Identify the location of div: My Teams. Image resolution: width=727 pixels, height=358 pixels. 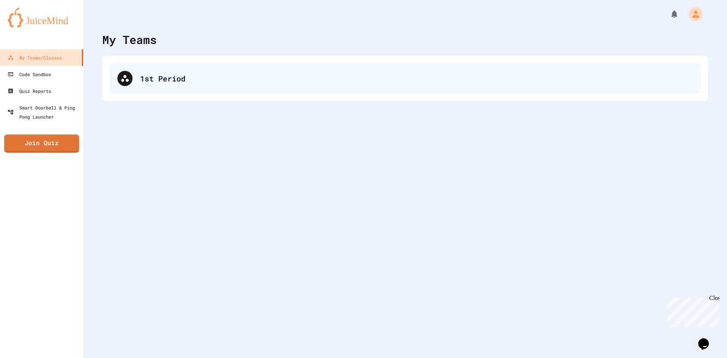
(130, 39).